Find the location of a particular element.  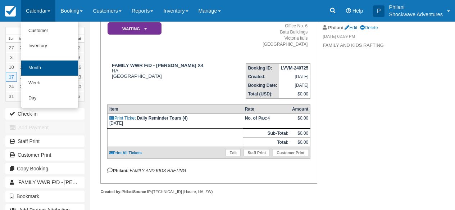

a: 28 is located at coordinates (22, 47).